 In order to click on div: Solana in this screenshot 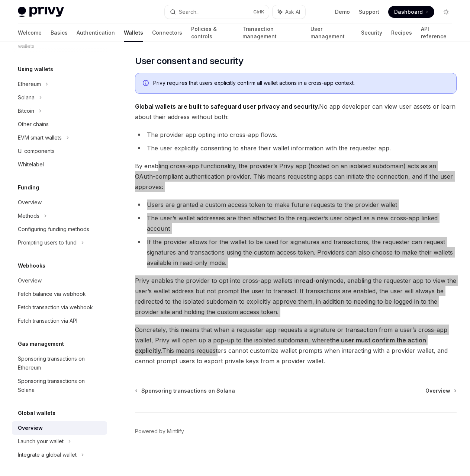, I will do `click(26, 98)`.